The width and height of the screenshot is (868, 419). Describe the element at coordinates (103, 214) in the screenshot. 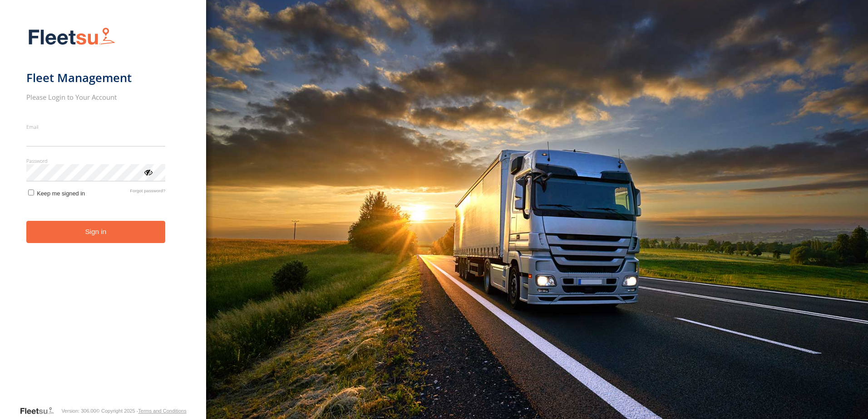

I see `form: main` at that location.